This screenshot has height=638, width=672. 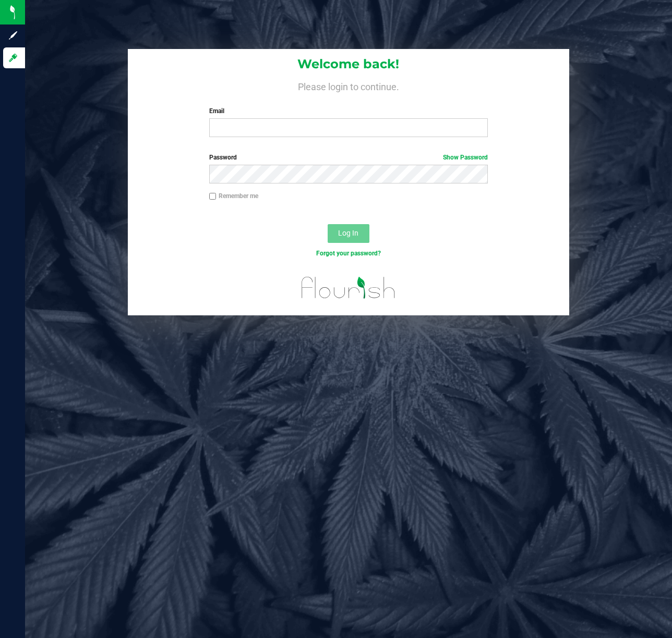 I want to click on inline-svg: Log in, so click(x=13, y=58).